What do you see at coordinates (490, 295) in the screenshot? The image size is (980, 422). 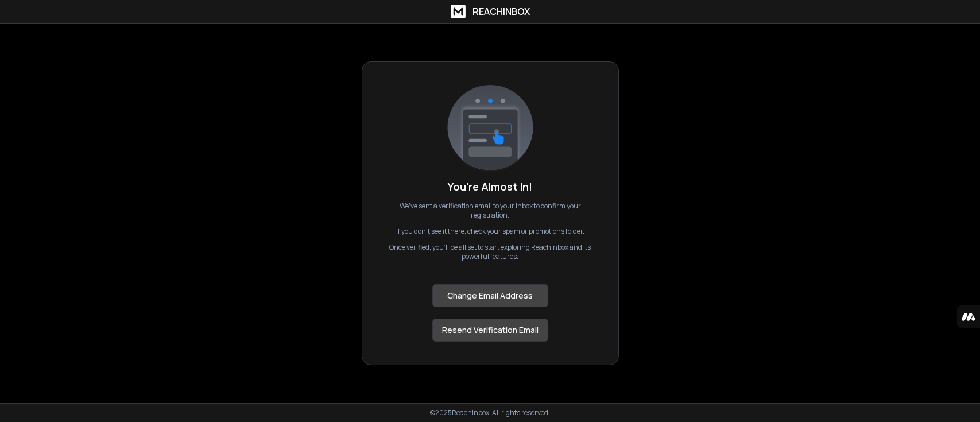 I see `button: Change Email Address` at bounding box center [490, 295].